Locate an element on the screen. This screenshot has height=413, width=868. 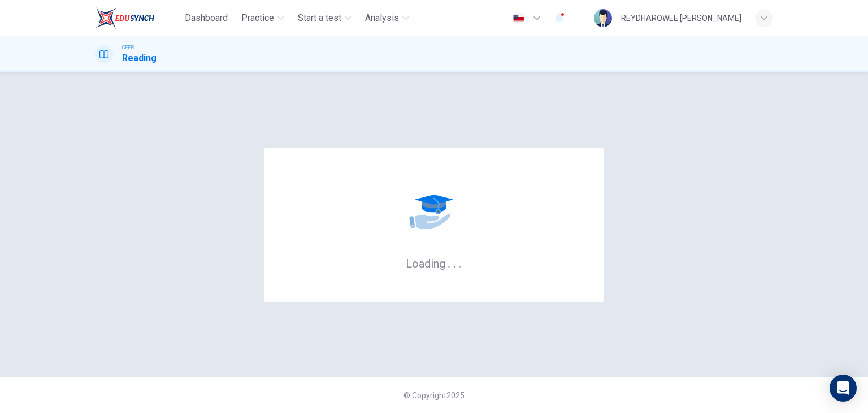
button: Start a test is located at coordinates (324, 18).